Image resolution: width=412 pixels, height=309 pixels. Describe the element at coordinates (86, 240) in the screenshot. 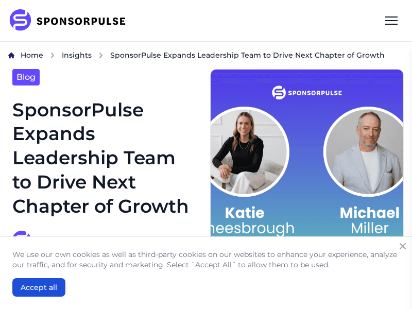

I see `strong: SponsorPulse Staff` at that location.